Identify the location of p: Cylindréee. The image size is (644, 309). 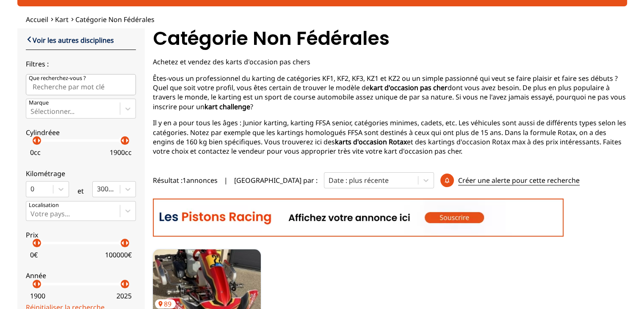
(81, 132).